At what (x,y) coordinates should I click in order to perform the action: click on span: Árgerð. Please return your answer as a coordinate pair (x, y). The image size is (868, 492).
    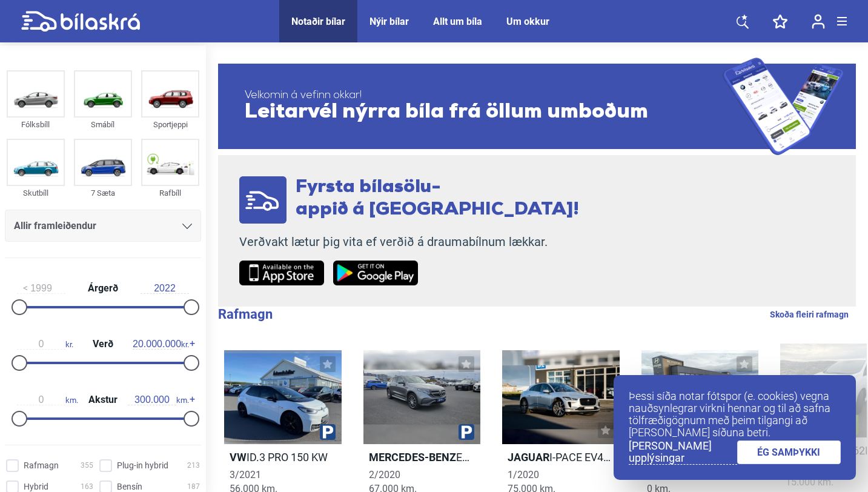
    Looking at the image, I should click on (103, 289).